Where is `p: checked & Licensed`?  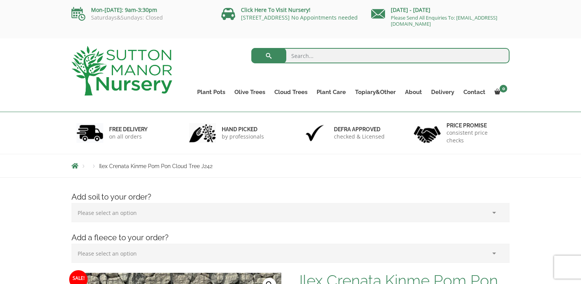 p: checked & Licensed is located at coordinates (359, 137).